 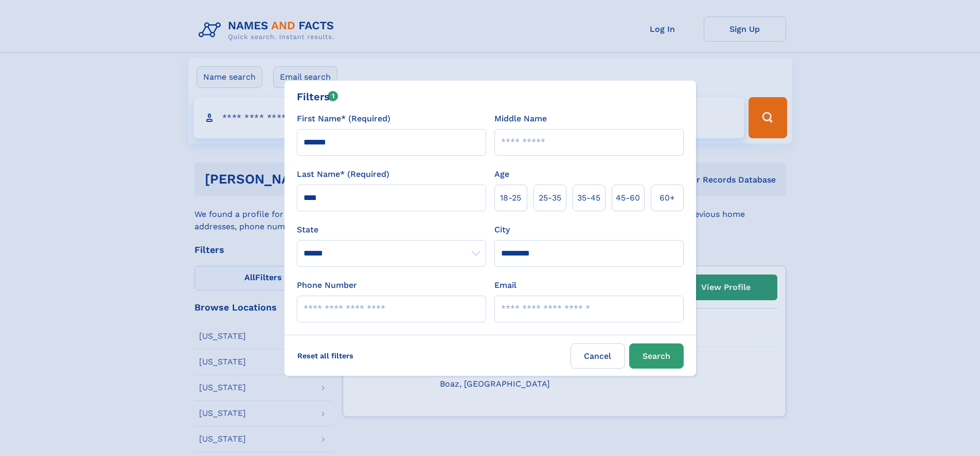 I want to click on div: Filters, so click(x=317, y=97).